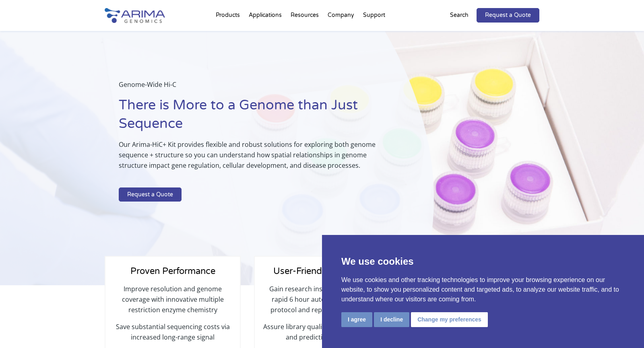 The image size is (644, 348). I want to click on p: Gain research insights quickly with rapid 6 hour automation-friendly protocol and reproducible re..., so click(322, 302).